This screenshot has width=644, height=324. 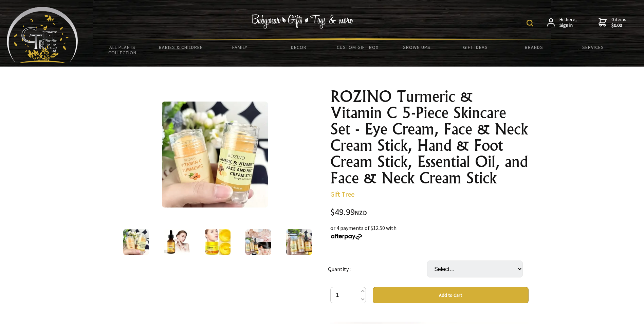 What do you see at coordinates (342, 194) in the screenshot?
I see `a: Gift Tree` at bounding box center [342, 194].